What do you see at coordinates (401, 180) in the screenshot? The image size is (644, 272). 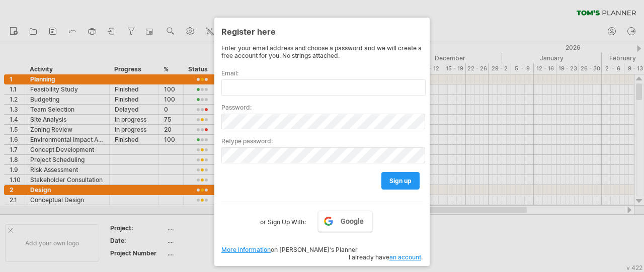 I see `span: sign up` at bounding box center [401, 180].